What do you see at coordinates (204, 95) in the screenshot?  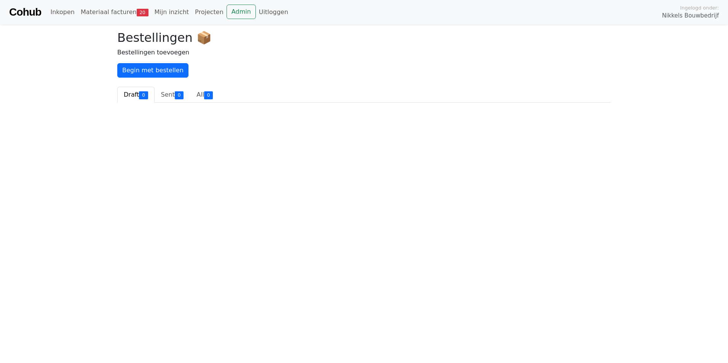 I see `a: All0` at bounding box center [204, 95].